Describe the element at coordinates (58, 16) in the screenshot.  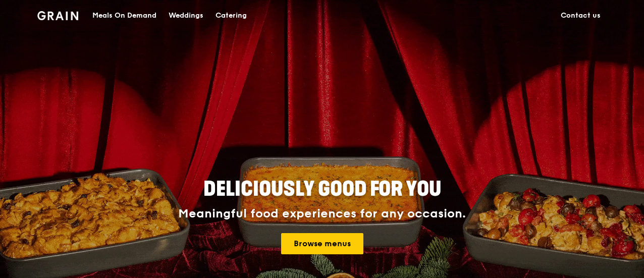
I see `img: Grain` at that location.